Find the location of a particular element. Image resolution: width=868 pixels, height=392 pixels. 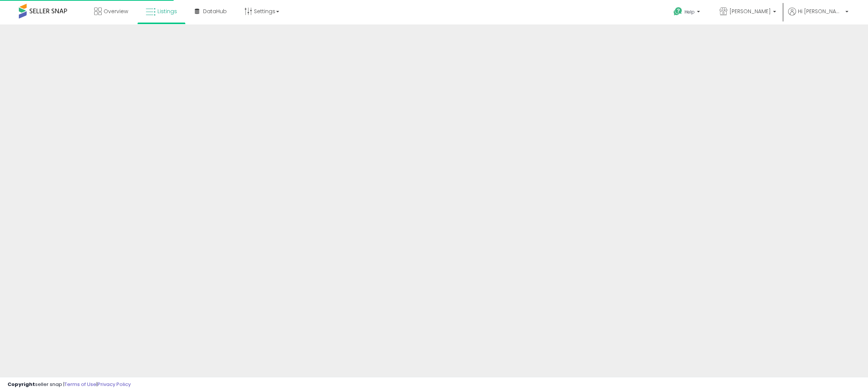

span: Overview is located at coordinates (116, 11).